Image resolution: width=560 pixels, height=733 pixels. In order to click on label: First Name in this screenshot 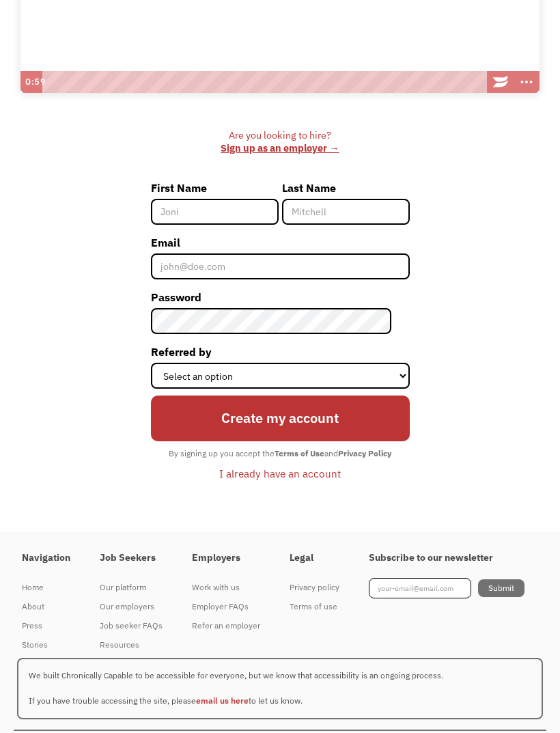, I will do `click(214, 188)`.